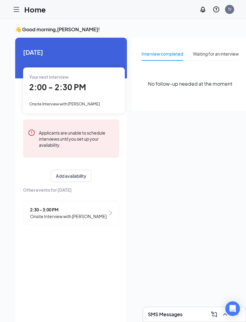  I want to click on svg: Error, so click(32, 133).